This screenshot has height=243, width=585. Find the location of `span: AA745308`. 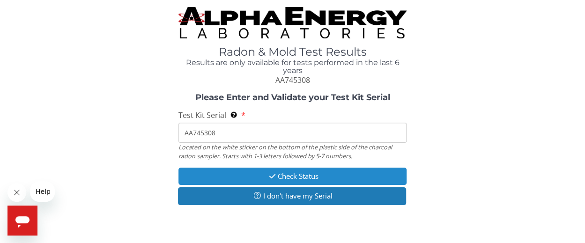

span: AA745308 is located at coordinates (292, 80).